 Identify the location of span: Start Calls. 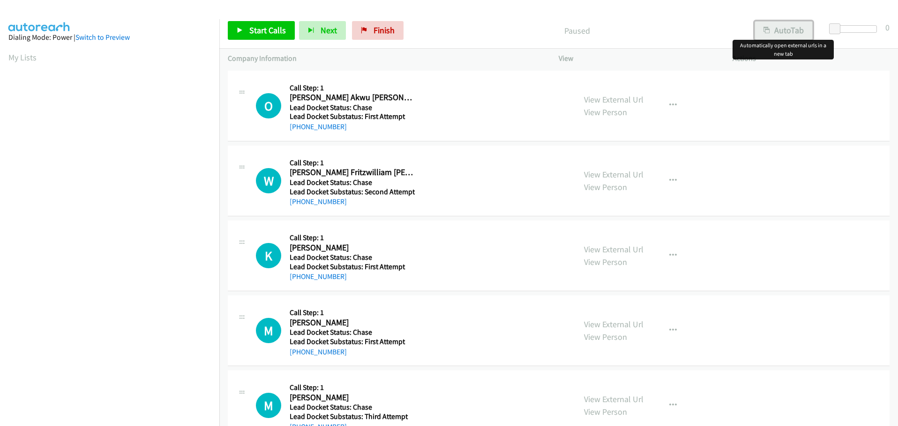
(268, 30).